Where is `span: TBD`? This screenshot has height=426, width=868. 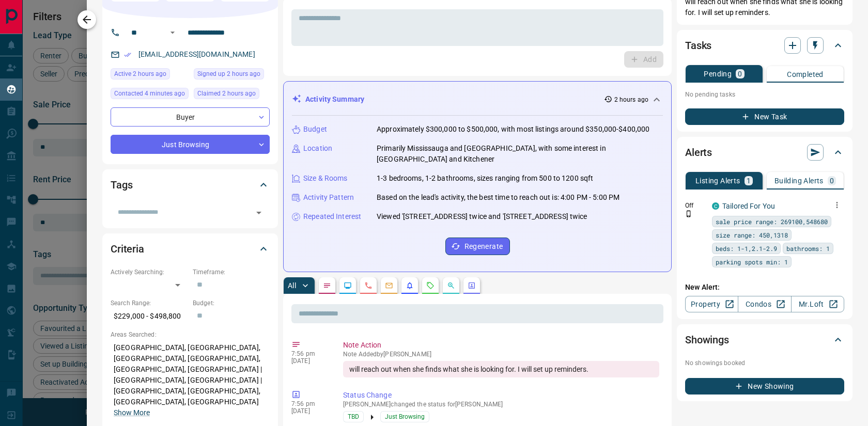 span: TBD is located at coordinates (353, 417).